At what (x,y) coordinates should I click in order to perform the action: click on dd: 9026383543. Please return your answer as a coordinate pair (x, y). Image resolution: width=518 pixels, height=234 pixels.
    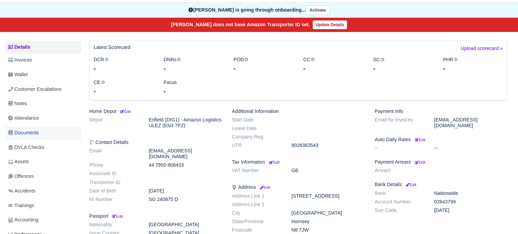
    Looking at the image, I should click on (328, 145).